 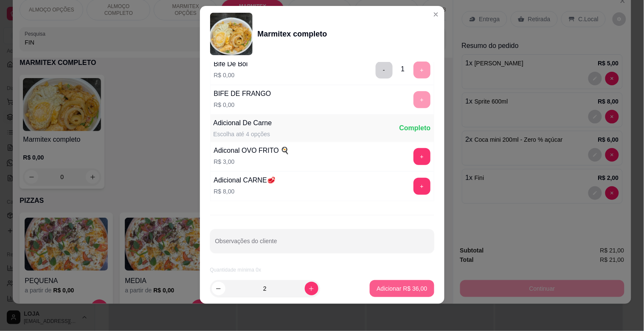 I want to click on div: Marmitex completo, so click(x=292, y=34).